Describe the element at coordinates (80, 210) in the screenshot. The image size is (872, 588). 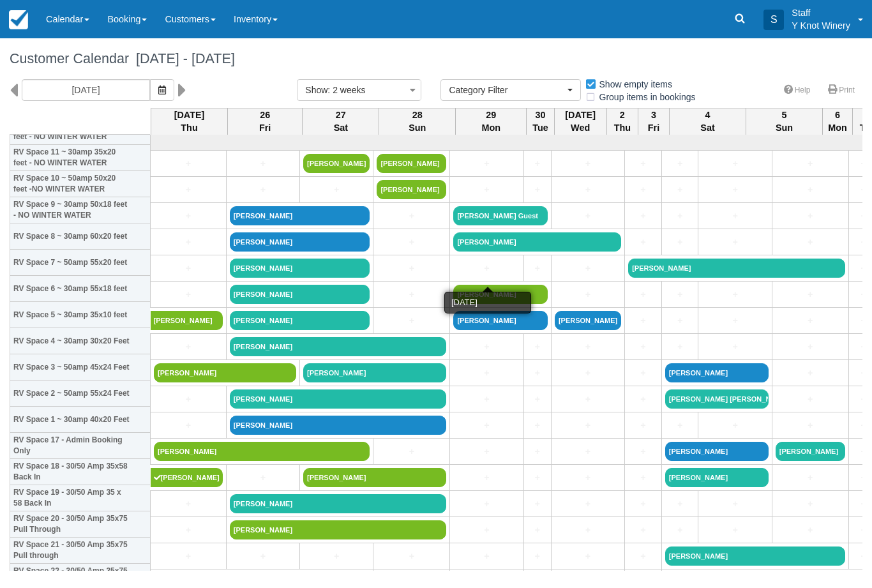
I see `th: RV Space 9 ~ 30amp 50x18 feet - NO WINTER WATER` at that location.